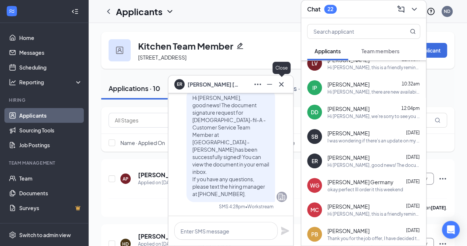 This screenshot has height=246, width=467. I want to click on span: Name · Applied On, so click(143, 143).